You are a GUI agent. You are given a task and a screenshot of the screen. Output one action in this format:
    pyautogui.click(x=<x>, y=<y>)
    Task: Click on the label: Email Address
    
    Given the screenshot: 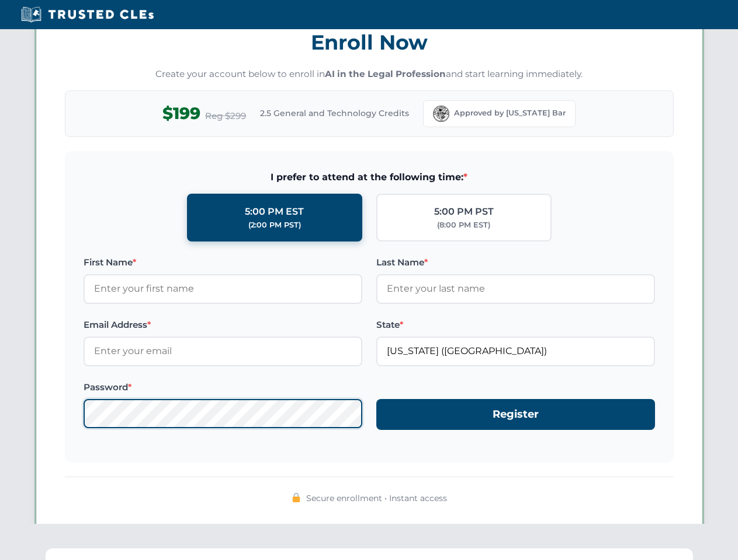 What is the action you would take?
    pyautogui.click(x=222, y=325)
    